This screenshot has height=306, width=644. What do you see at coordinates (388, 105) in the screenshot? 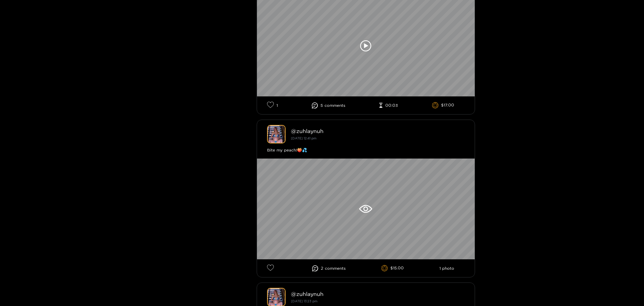
I see `li: 00:03` at bounding box center [388, 105].